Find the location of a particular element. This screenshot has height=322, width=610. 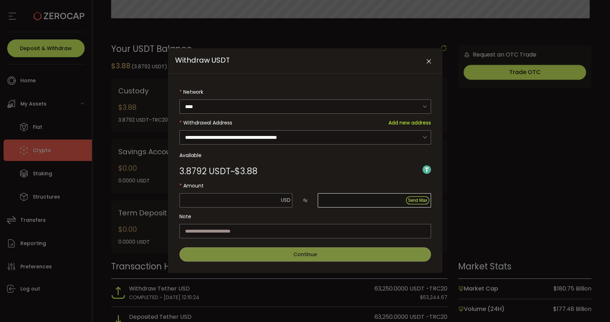

span: Add new address is located at coordinates (410, 123).